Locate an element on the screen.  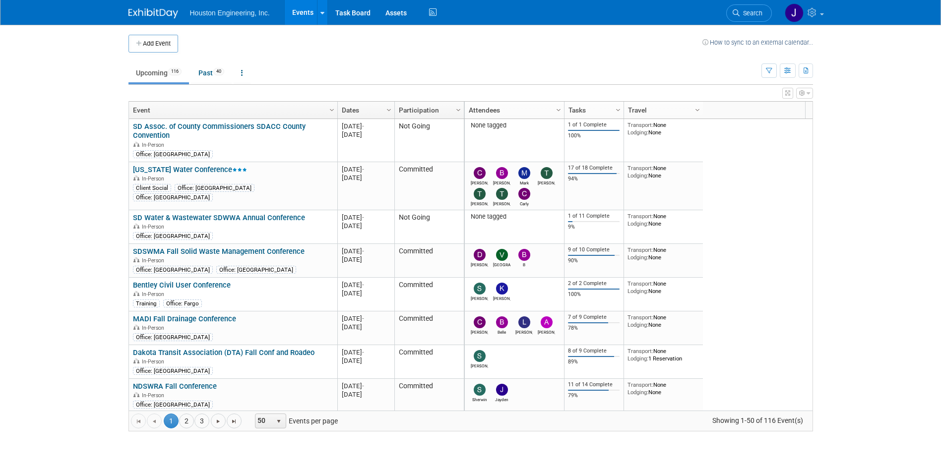
div: 8 of 9 Complete is located at coordinates (594, 351).